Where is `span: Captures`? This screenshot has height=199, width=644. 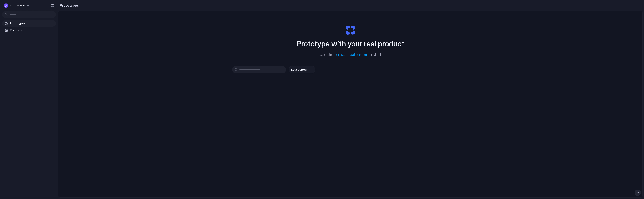
span: Captures is located at coordinates (32, 30).